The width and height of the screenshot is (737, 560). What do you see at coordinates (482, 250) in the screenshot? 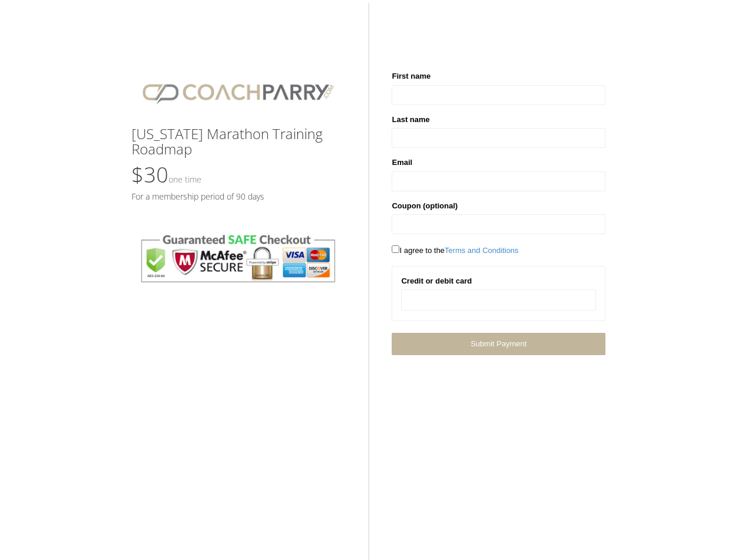
I see `a: Terms and Conditions` at bounding box center [482, 250].